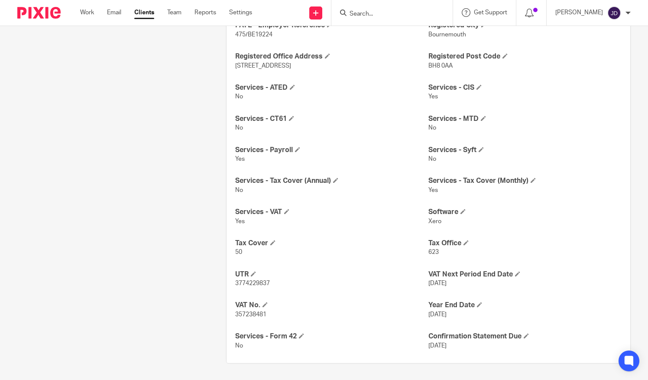 The width and height of the screenshot is (648, 380). What do you see at coordinates (332, 119) in the screenshot?
I see `h4: Services - CT61` at bounding box center [332, 119].